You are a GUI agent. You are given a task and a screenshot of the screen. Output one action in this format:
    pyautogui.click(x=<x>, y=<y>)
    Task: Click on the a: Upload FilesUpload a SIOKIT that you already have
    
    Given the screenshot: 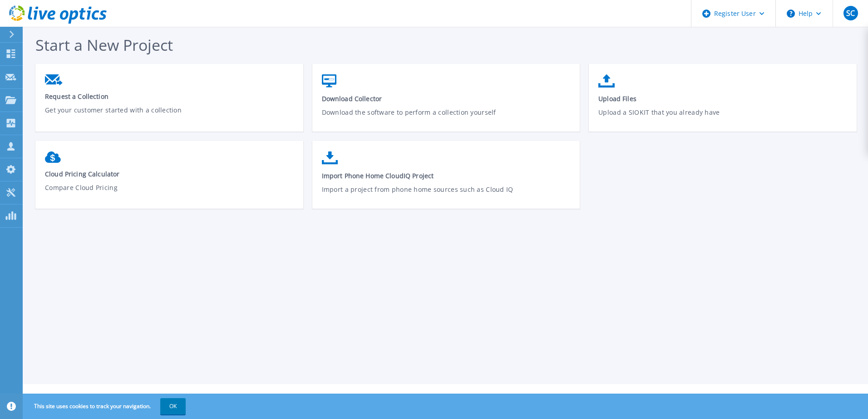 What is the action you would take?
    pyautogui.click(x=723, y=102)
    